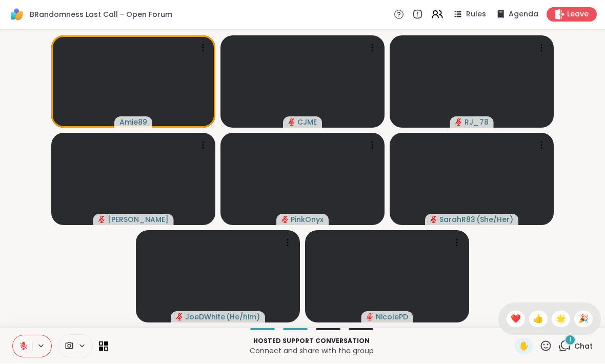  Describe the element at coordinates (475, 15) in the screenshot. I see `span: Rules` at that location.